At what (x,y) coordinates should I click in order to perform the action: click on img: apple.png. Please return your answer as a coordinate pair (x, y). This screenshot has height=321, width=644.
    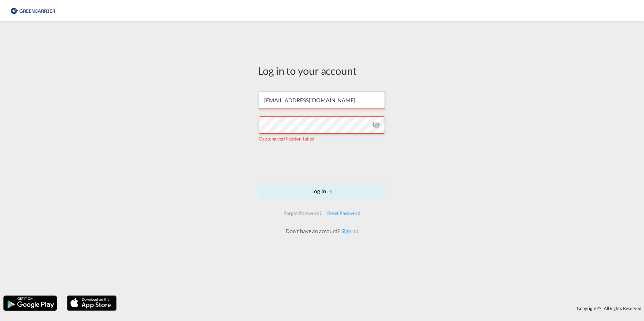
    Looking at the image, I should click on (92, 303).